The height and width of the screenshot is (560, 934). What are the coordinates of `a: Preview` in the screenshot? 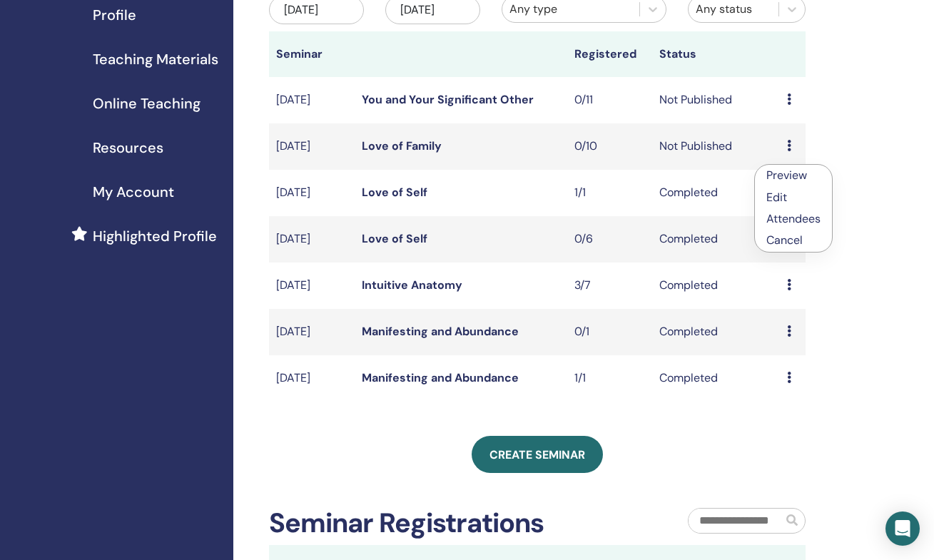 It's located at (786, 175).